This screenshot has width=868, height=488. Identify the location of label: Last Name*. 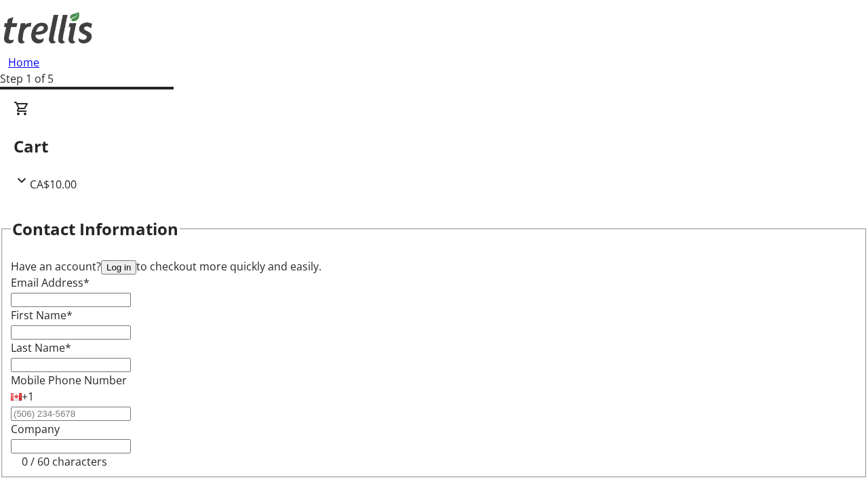
(41, 348).